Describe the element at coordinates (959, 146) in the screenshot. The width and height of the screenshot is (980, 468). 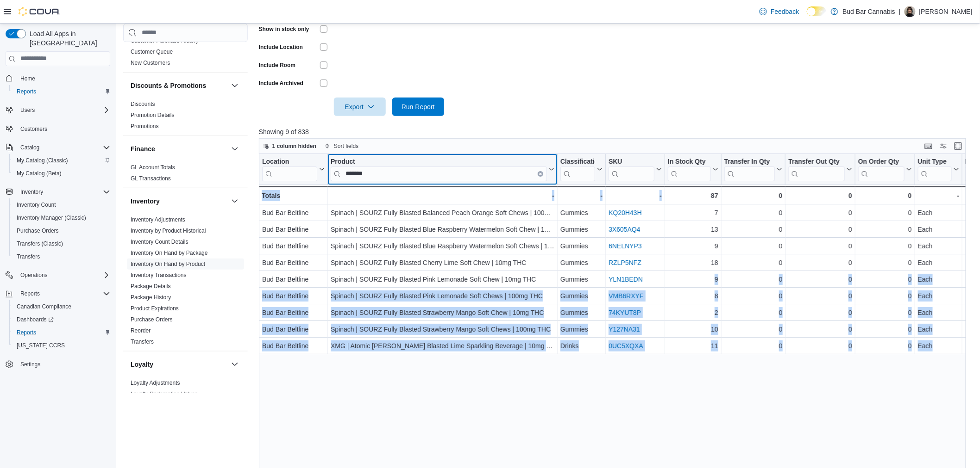
I see `button: Enter fullscreen` at that location.